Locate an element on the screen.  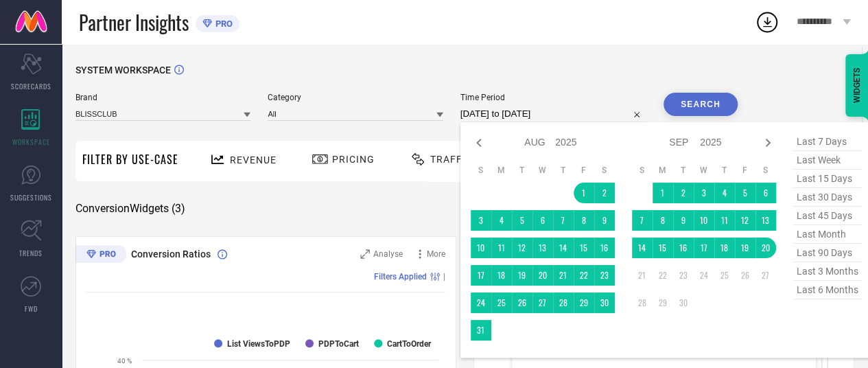
td: Mon Sep 22 2025 is located at coordinates (663, 276).